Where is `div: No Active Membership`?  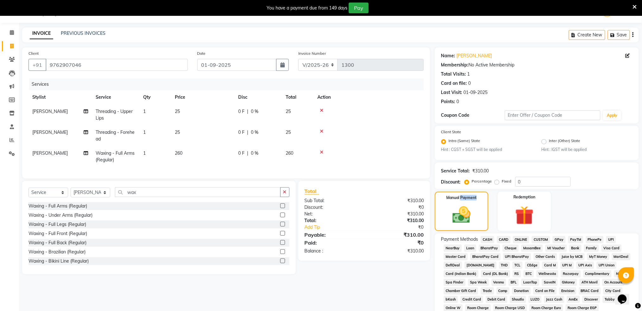 div: No Active Membership is located at coordinates (537, 65).